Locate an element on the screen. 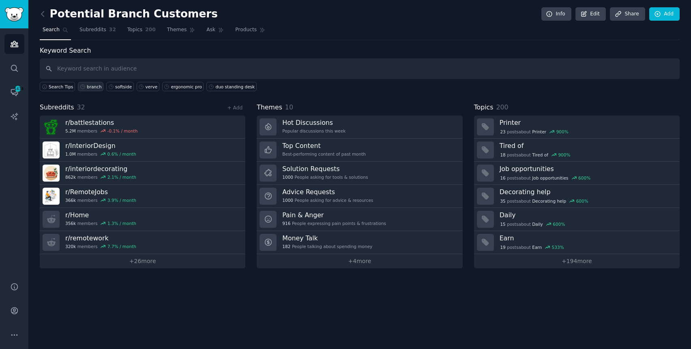  div: duo standing desk is located at coordinates (235, 87).